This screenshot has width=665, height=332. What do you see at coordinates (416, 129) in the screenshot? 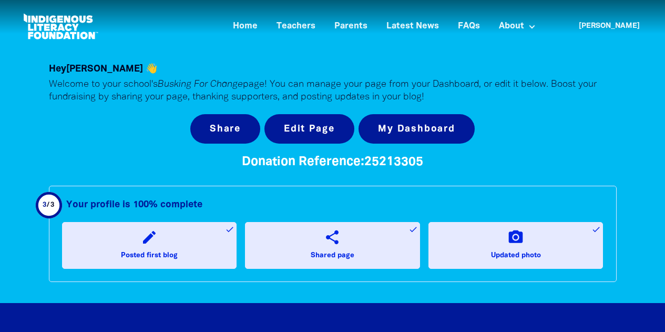
I see `a: My Dashboard` at bounding box center [416, 129].